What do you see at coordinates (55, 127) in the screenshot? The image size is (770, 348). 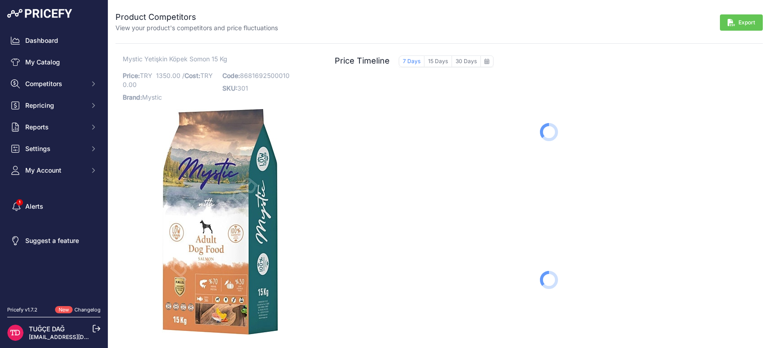 I see `span: Reports` at bounding box center [55, 127].